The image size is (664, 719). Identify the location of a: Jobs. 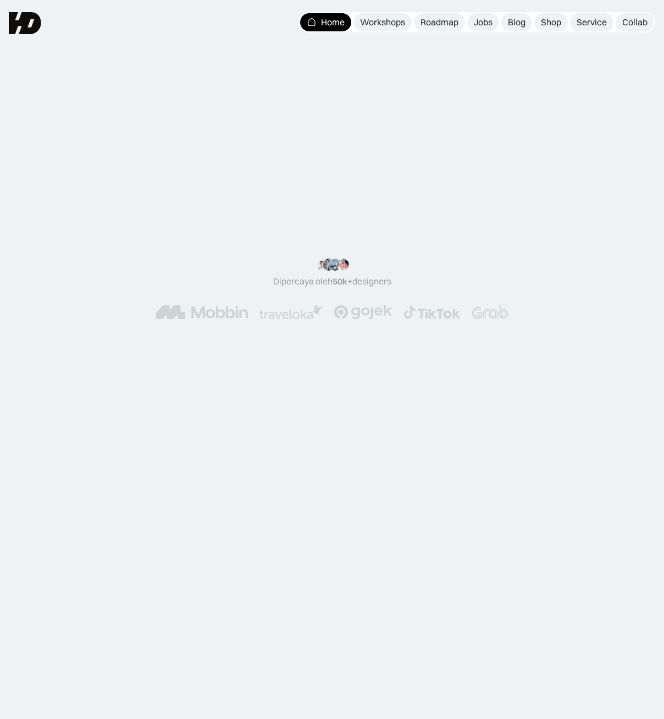
(483, 22).